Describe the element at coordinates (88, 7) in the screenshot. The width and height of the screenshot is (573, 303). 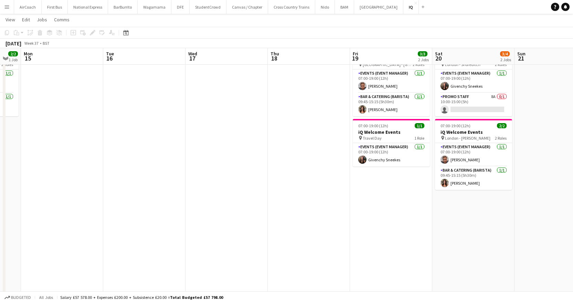
I see `button: National Express` at that location.